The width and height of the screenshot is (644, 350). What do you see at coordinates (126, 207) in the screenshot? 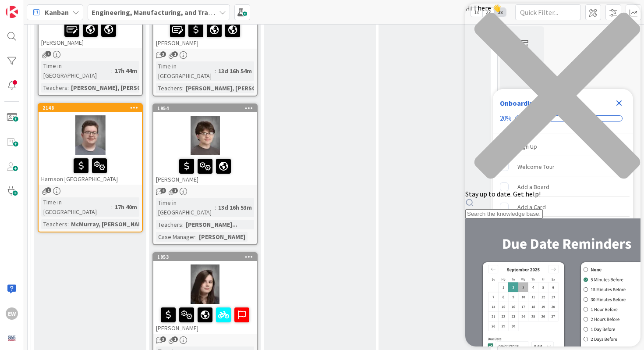
I see `div: 17h 40m` at bounding box center [126, 207].